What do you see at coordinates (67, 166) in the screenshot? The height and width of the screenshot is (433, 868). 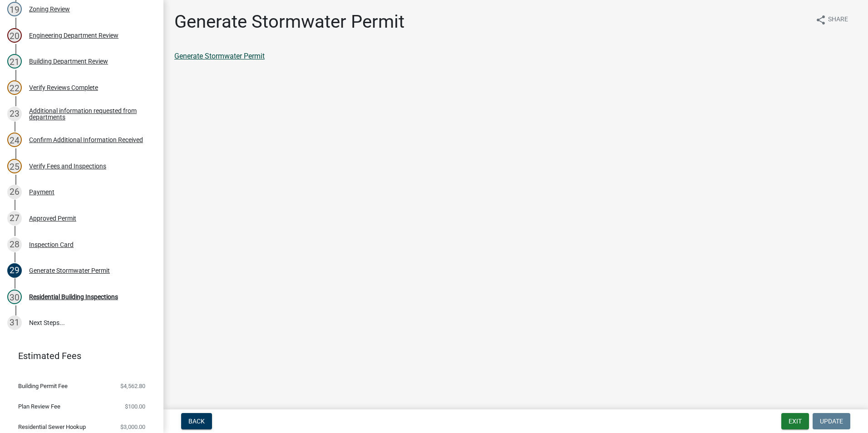 I see `div: Verify Fees and Inspections` at bounding box center [67, 166].